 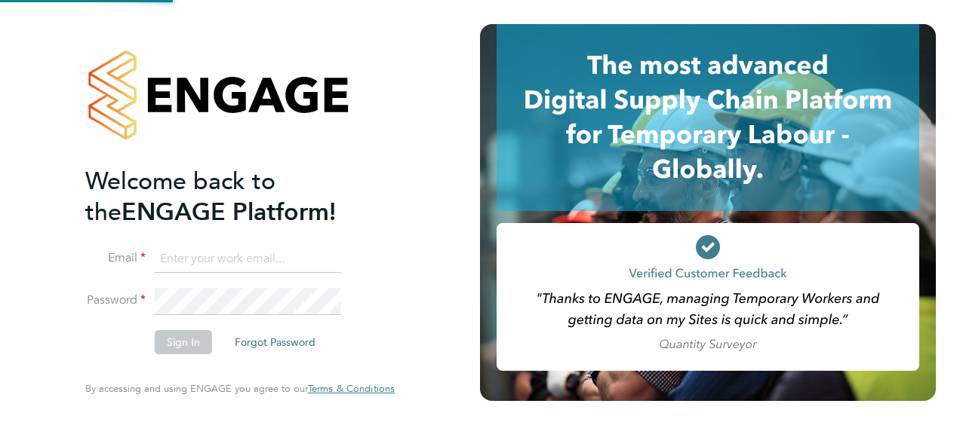 What do you see at coordinates (180, 197) in the screenshot?
I see `span: Welcome back to the` at bounding box center [180, 197].